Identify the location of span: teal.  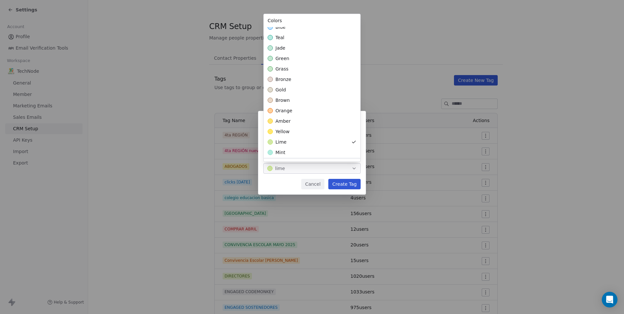
(279, 38).